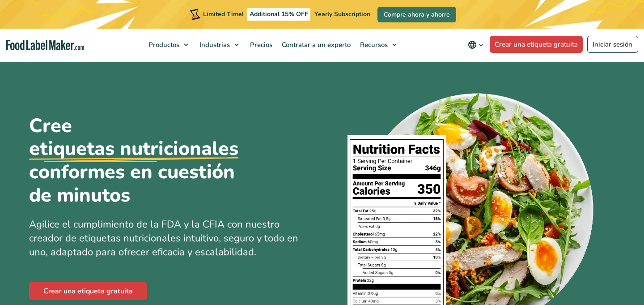 Image resolution: width=644 pixels, height=305 pixels. What do you see at coordinates (315, 45) in the screenshot?
I see `span: Contratar a un experto` at bounding box center [315, 45].